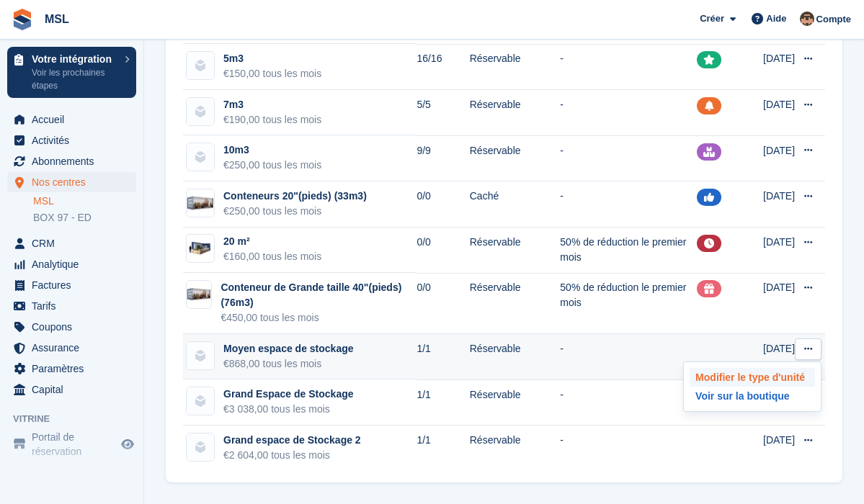  Describe the element at coordinates (292, 441) in the screenshot. I see `div: Grand espace de Stockage 2` at that location.